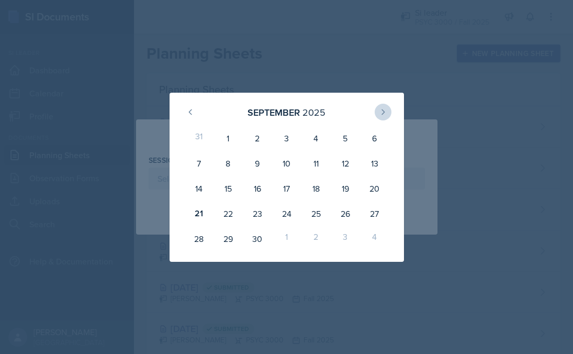 The width and height of the screenshot is (573, 354). What do you see at coordinates (345, 163) in the screenshot?
I see `div: 12` at bounding box center [345, 163].